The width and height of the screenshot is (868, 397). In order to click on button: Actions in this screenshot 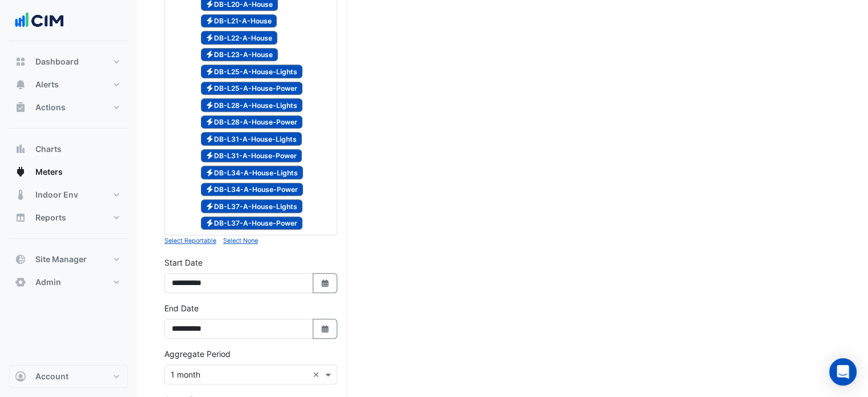, I will do `click(68, 107)`.